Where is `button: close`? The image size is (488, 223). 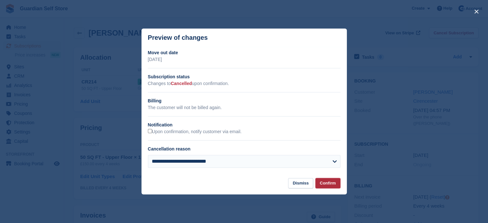 button: close is located at coordinates (477, 12).